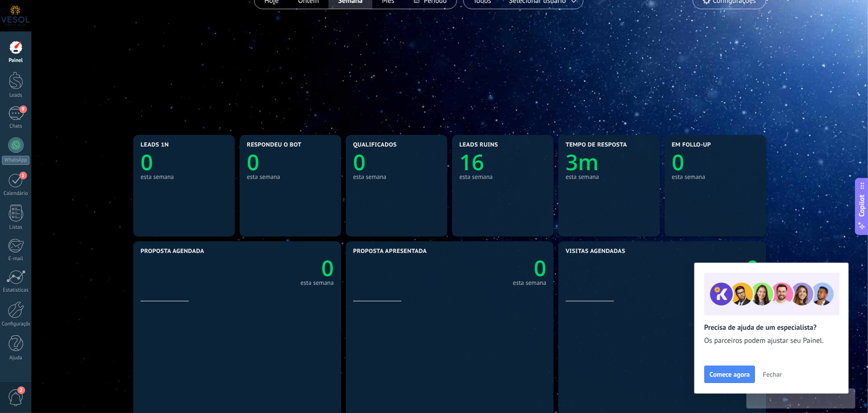  Describe the element at coordinates (16, 126) in the screenshot. I see `div: Chats` at that location.